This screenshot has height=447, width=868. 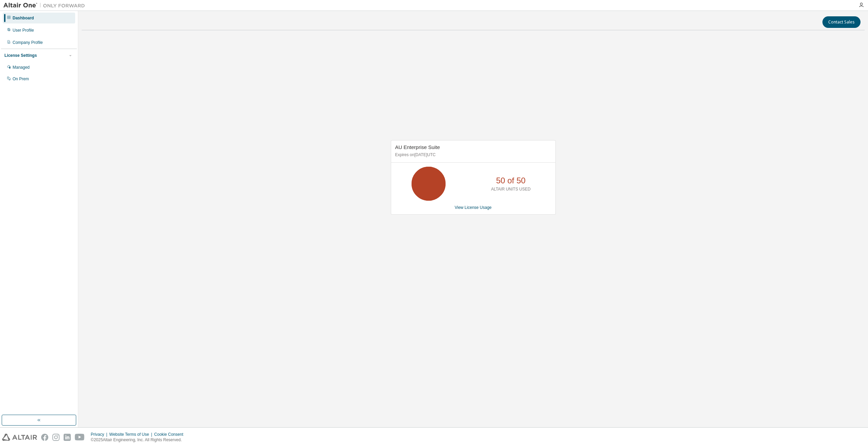 I want to click on span: AU Enterprise Suite, so click(x=417, y=147).